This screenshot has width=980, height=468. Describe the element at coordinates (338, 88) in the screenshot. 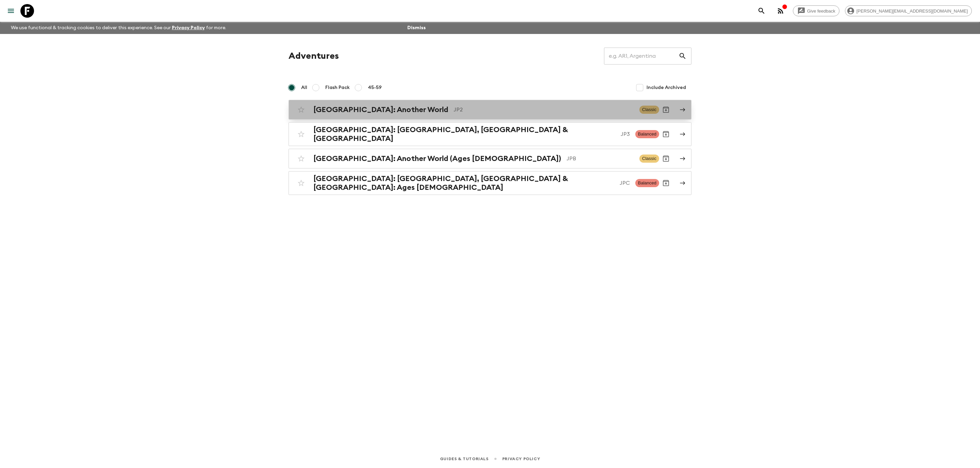

I see `span: Flash Pack` at that location.